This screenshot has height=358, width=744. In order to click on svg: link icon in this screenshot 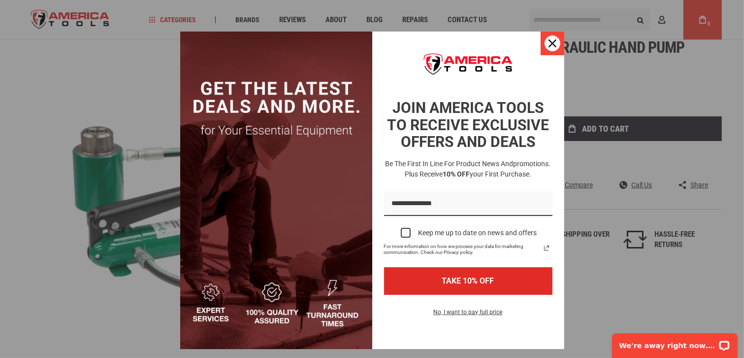, I will do `click(547, 248)`.